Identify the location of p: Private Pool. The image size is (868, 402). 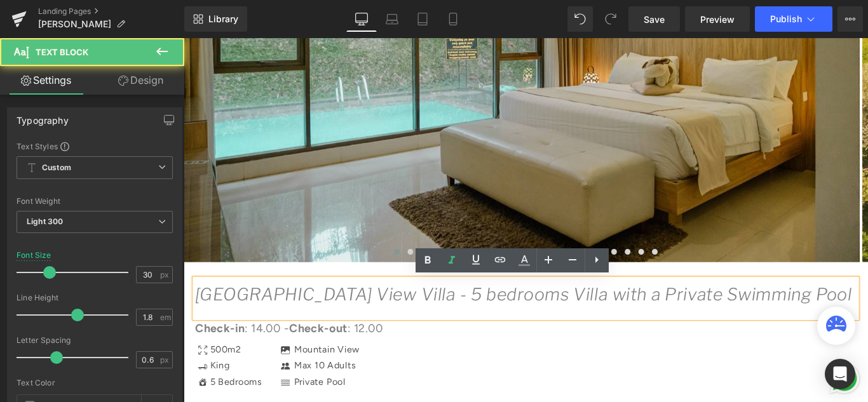
(152, 386).